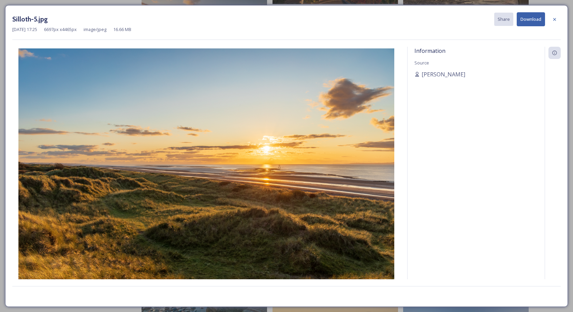 This screenshot has width=573, height=312. Describe the element at coordinates (30, 19) in the screenshot. I see `h3: Silloth-5.jpg` at that location.